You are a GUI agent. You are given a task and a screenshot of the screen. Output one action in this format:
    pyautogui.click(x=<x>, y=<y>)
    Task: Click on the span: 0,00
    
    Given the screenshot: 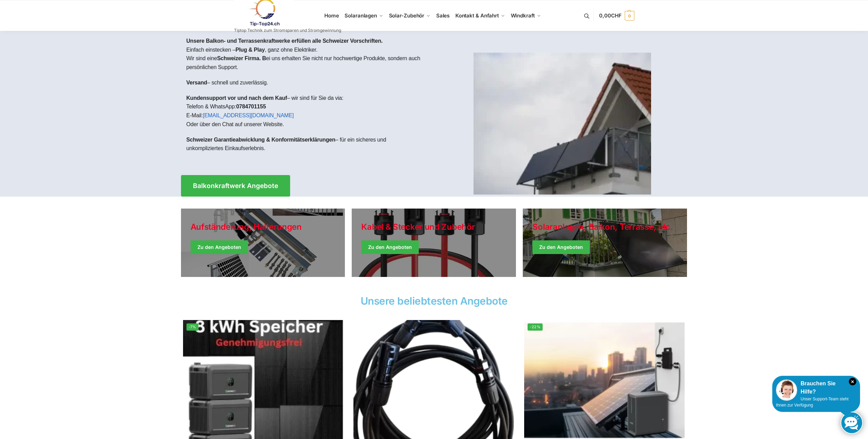 What is the action you would take?
    pyautogui.click(x=610, y=15)
    